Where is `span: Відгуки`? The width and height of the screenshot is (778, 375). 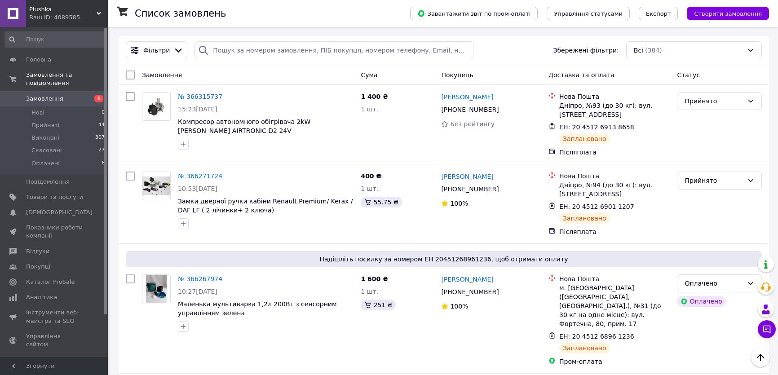 span: Відгуки is located at coordinates (38, 251).